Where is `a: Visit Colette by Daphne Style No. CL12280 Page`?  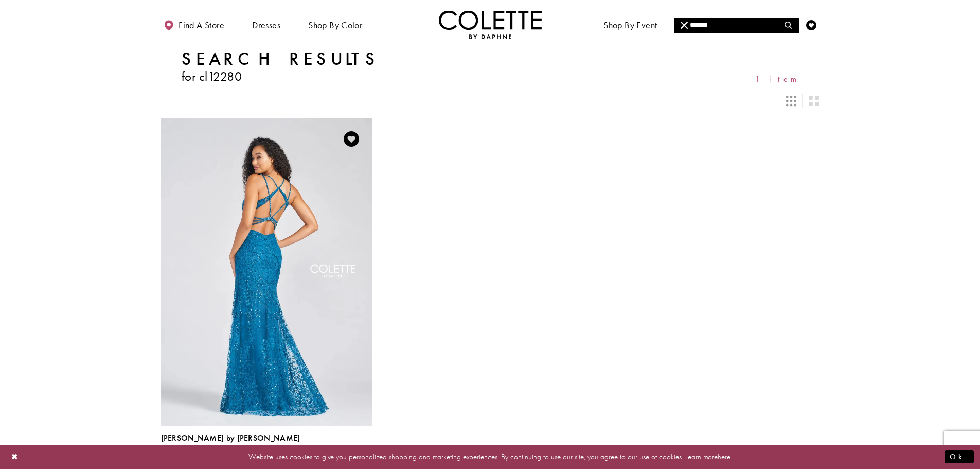
a: Visit Colette by Daphne Style No. CL12280 Page is located at coordinates (267, 272).